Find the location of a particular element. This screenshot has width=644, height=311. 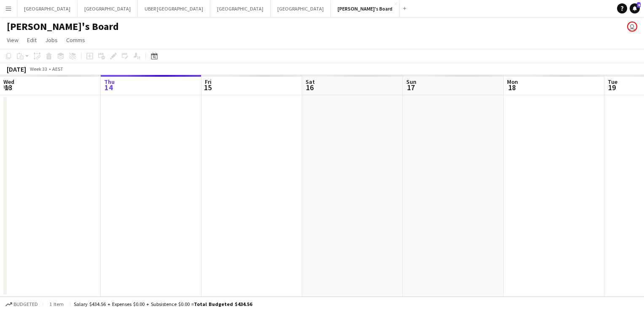

span: Jobs is located at coordinates (51, 40).